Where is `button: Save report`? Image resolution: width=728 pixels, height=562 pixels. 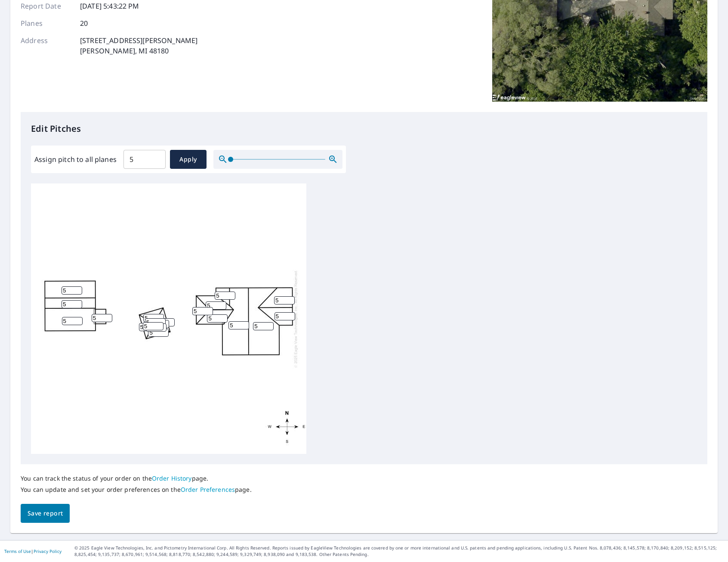
button: Save report is located at coordinates (46, 513).